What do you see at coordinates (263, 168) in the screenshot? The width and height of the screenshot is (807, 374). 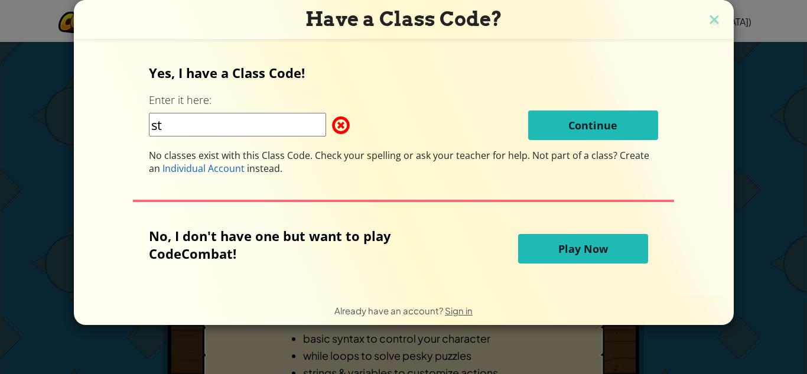 I see `span: instead.` at bounding box center [263, 168].